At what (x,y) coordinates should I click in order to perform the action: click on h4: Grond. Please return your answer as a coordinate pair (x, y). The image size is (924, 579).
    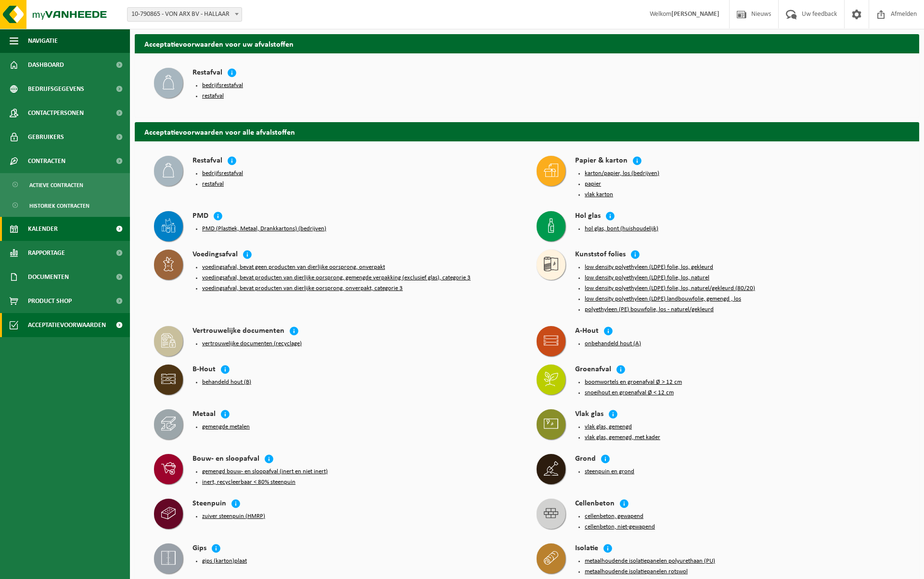
    Looking at the image, I should click on (585, 460).